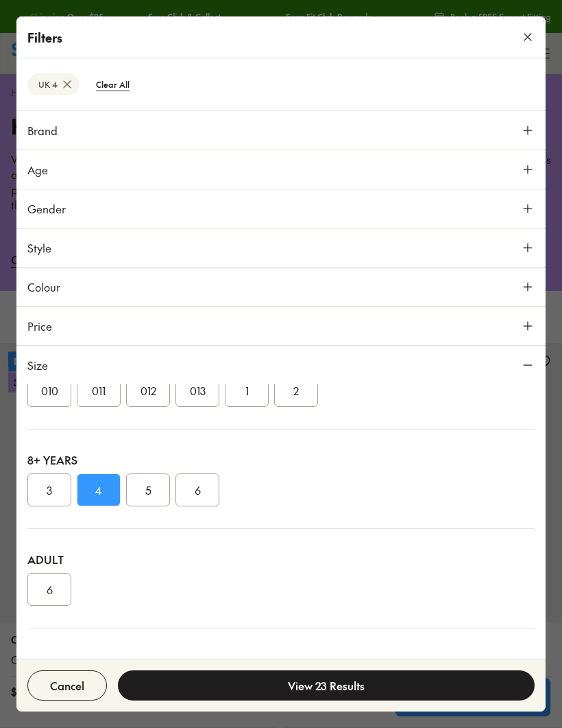 Image resolution: width=562 pixels, height=728 pixels. What do you see at coordinates (25, 692) in the screenshot?
I see `span: $ 69.95` at bounding box center [25, 692].